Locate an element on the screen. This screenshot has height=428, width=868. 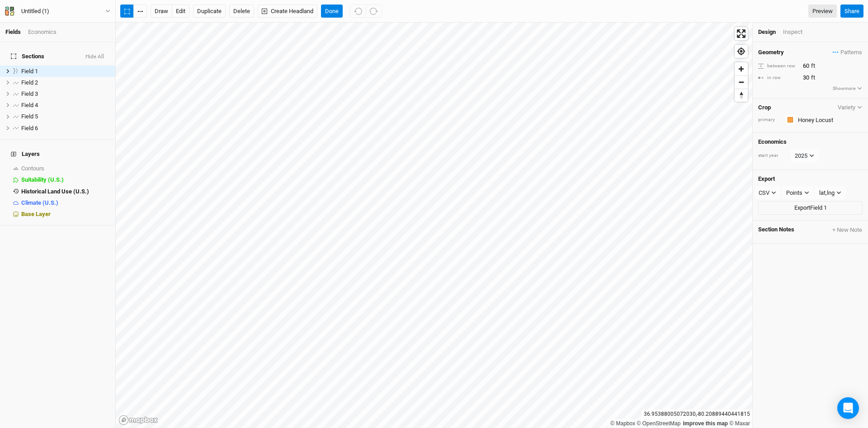
div: Untitled (1) is located at coordinates (35, 12).